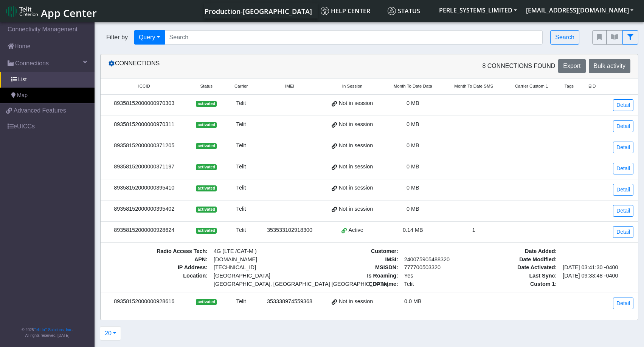 This screenshot has height=347, width=644. Describe the element at coordinates (364, 268) in the screenshot. I see `span: MSISDN :` at that location.